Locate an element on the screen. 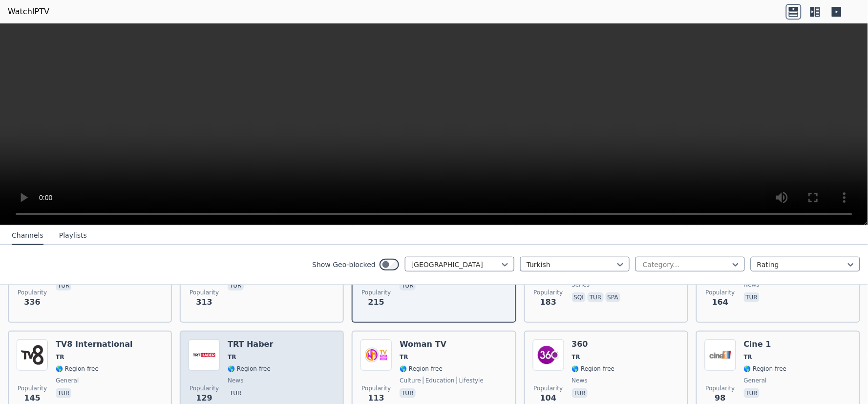 The height and width of the screenshot is (404, 868). p: spa is located at coordinates (613, 298).